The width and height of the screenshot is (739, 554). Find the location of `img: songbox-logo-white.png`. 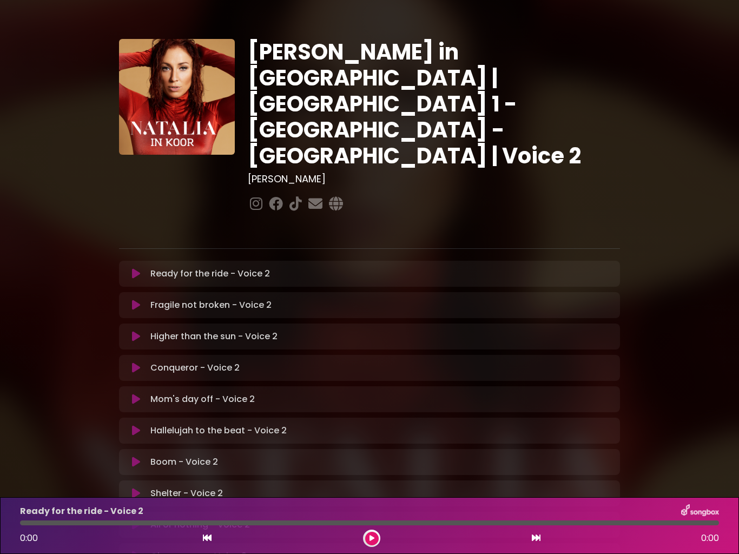

img: songbox-logo-white.png is located at coordinates (700, 511).